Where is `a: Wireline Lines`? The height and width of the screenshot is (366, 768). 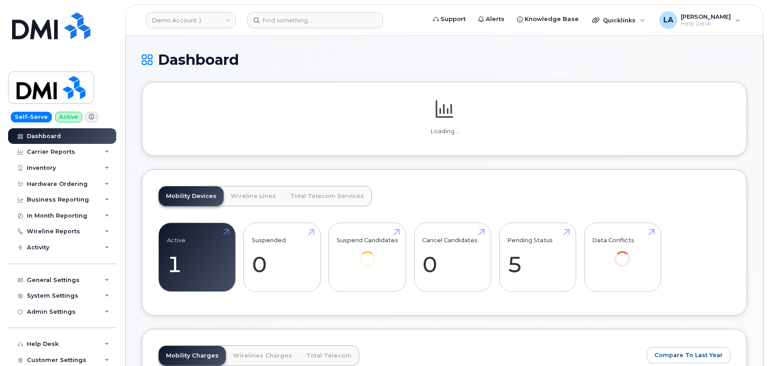 a: Wireline Lines is located at coordinates (253, 196).